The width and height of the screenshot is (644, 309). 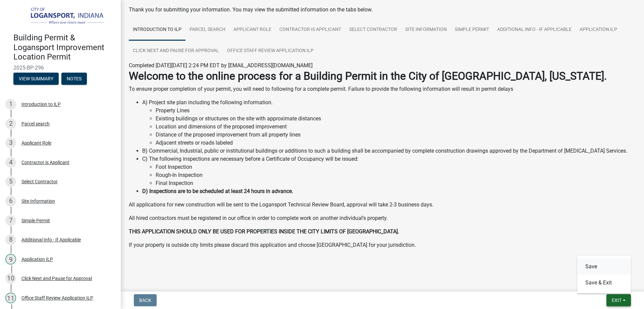 I want to click on span: 2025-BP-296, so click(x=60, y=68).